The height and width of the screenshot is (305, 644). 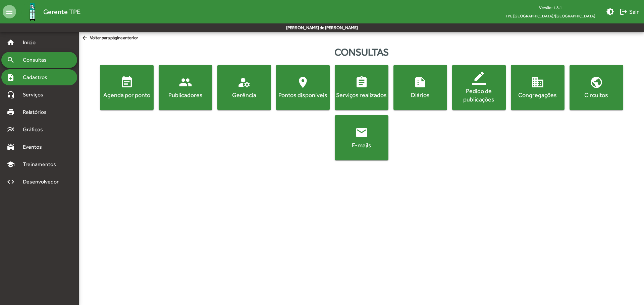 I want to click on button: Agenda por ponto, so click(x=127, y=88).